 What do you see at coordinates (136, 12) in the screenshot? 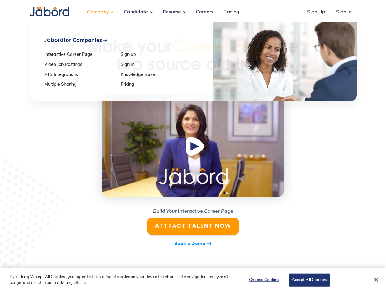
I see `div: Candidate` at bounding box center [136, 12].